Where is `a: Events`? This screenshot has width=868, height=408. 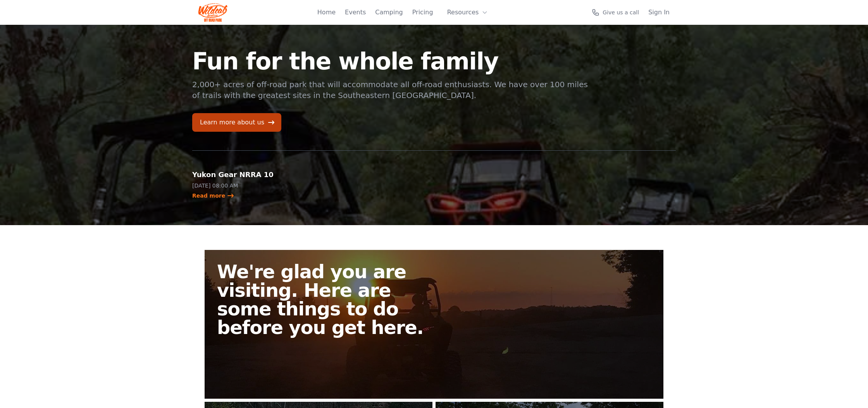 a: Events is located at coordinates (356, 13).